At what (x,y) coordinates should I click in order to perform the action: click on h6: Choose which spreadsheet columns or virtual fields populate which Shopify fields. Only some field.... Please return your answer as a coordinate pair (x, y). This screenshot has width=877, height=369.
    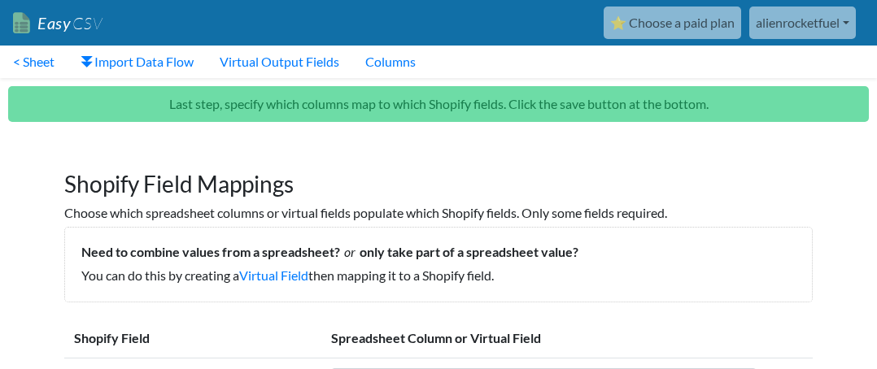
    Looking at the image, I should click on (438, 212).